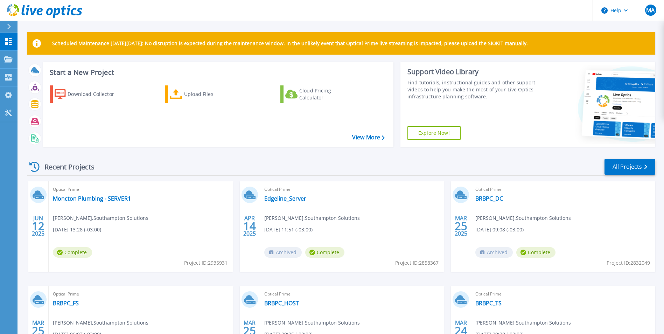 This screenshot has height=334, width=664. Describe the element at coordinates (92, 198) in the screenshot. I see `a: Moncton Plumbing - SERVER1` at that location.